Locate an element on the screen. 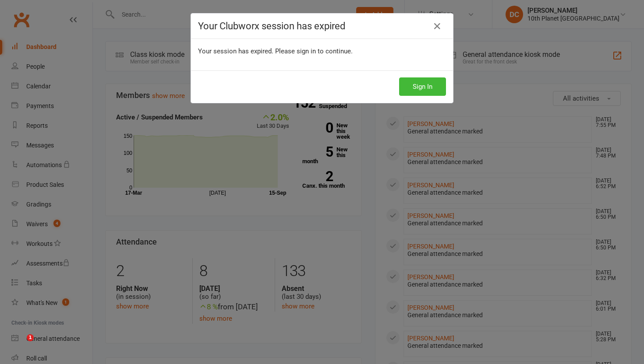 The width and height of the screenshot is (644, 364). h4: Your Clubworx session has expired is located at coordinates (322, 26).